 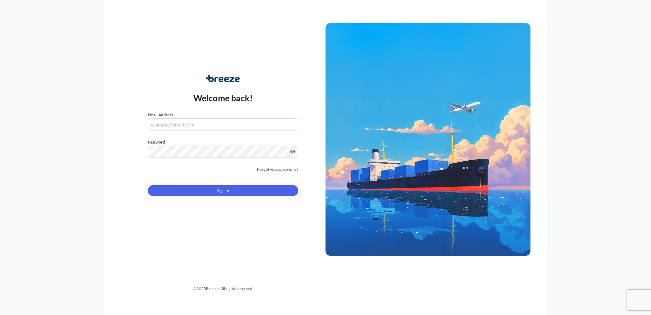 What do you see at coordinates (293, 152) in the screenshot?
I see `button: Show password` at bounding box center [293, 152].